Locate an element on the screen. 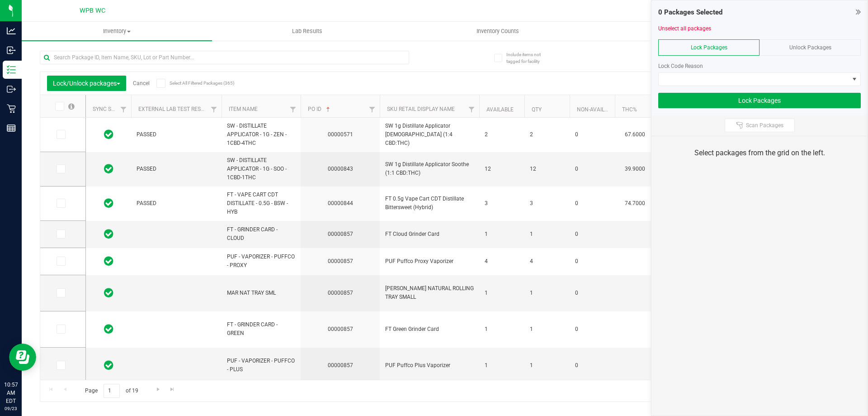 Image resolution: width=868 pixels, height=416 pixels. span: Lock/Unlock packages is located at coordinates (86, 83).